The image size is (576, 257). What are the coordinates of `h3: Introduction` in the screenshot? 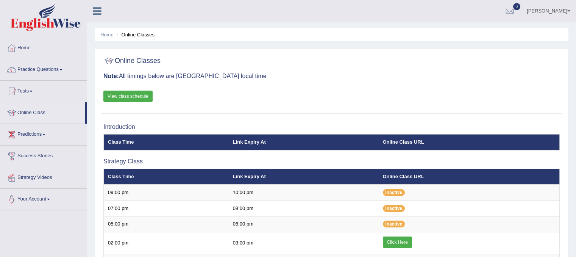 It's located at (331, 127).